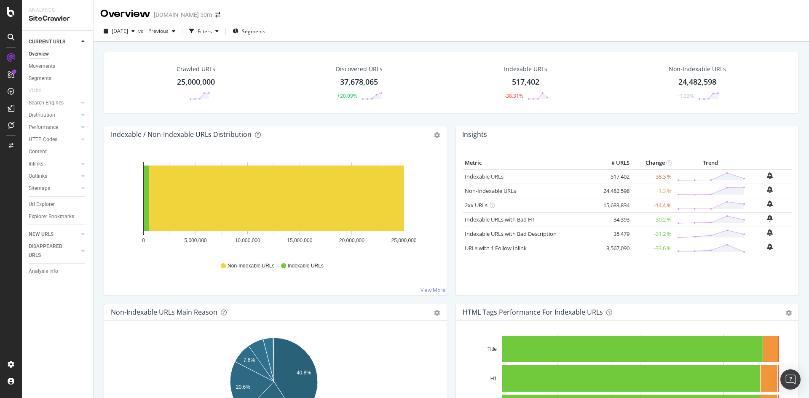  I want to click on td: -14.4 %, so click(652, 205).